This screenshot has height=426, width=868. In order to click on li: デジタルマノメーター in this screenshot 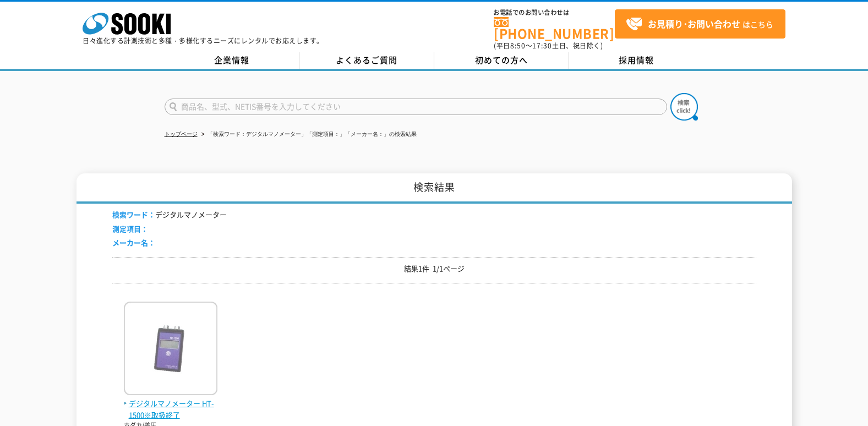, I will do `click(170, 214)`.